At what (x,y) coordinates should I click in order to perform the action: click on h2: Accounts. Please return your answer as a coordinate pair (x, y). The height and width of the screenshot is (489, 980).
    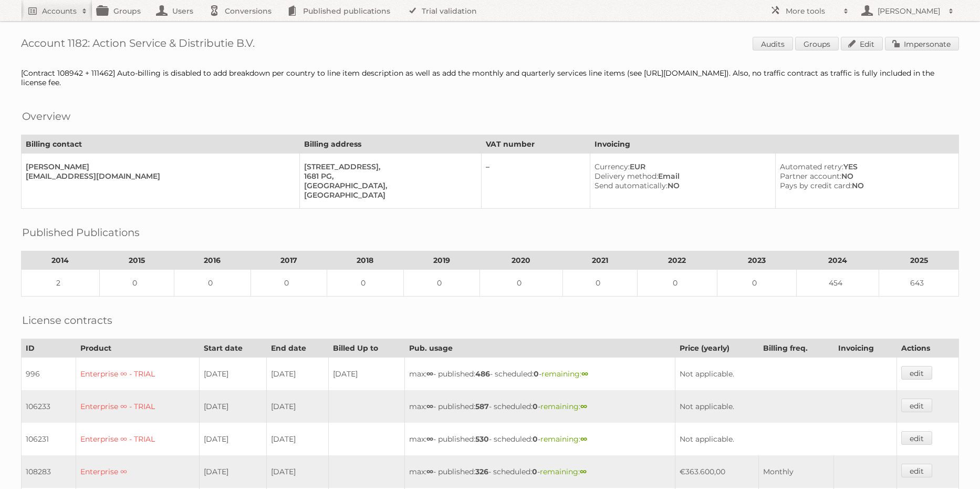
    Looking at the image, I should click on (59, 11).